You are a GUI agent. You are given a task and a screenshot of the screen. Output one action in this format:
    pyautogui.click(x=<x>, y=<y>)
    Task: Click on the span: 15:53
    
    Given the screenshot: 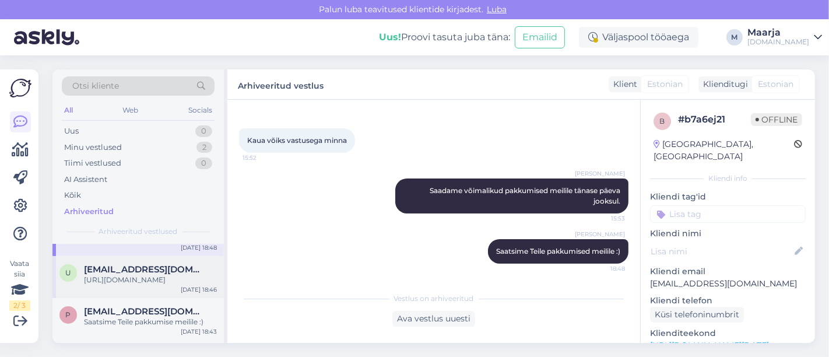 What is the action you would take?
    pyautogui.click(x=603, y=218)
    